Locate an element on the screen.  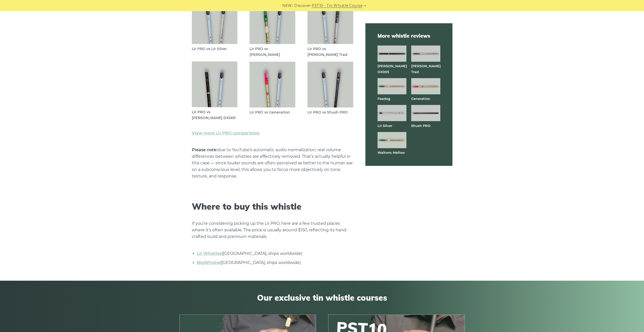
a: BigWhistle is located at coordinates (209, 262).